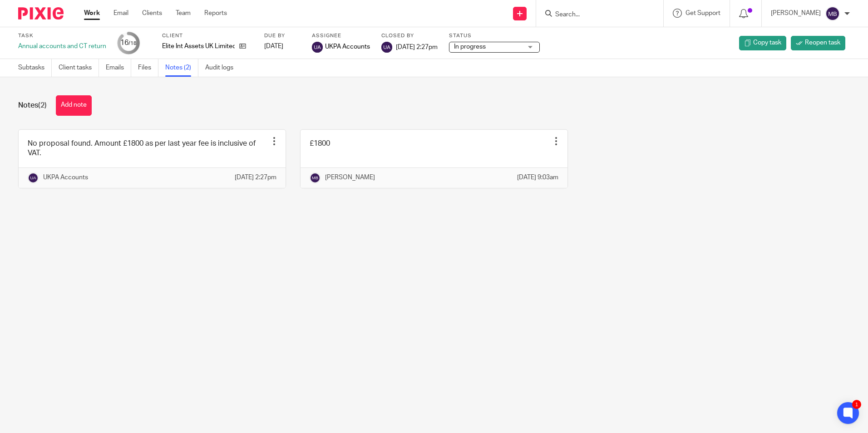 The image size is (868, 433). Describe the element at coordinates (703, 13) in the screenshot. I see `span: Get Support` at that location.